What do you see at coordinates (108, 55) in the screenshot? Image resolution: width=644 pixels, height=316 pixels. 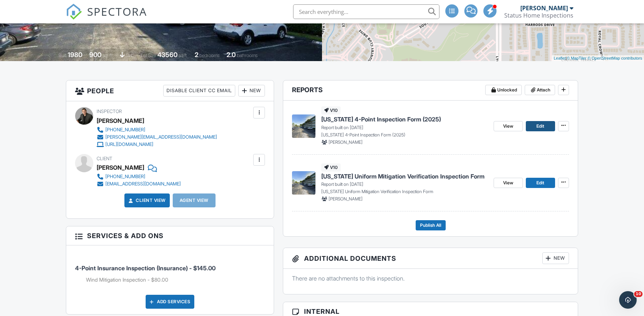 I see `span: sq. ft.` at bounding box center [108, 55].